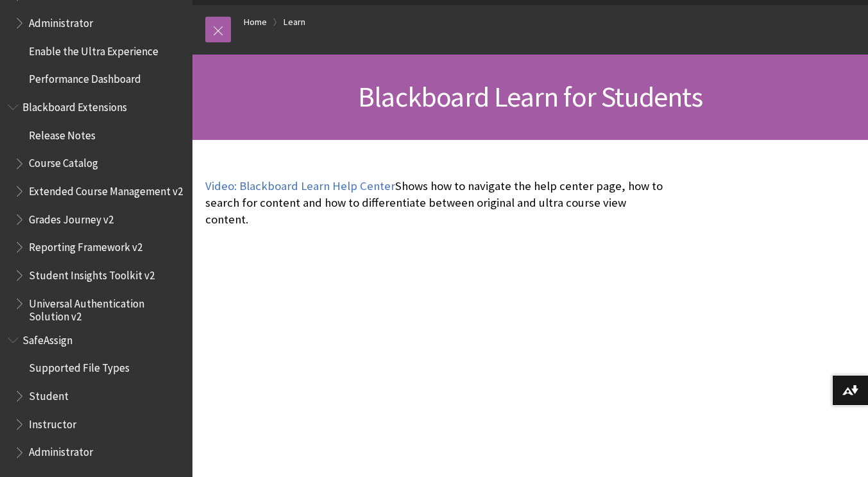  What do you see at coordinates (294, 22) in the screenshot?
I see `a: Learn` at bounding box center [294, 22].